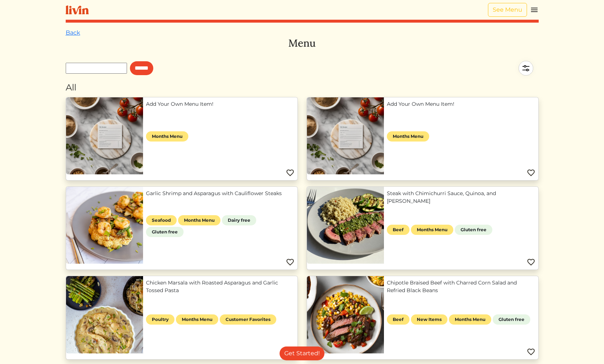  Describe the element at coordinates (534, 10) in the screenshot. I see `img: menu_hamburger-cb6d353cf0ecd9f46ceae1c99ecbeb4a00e71ca567a856bd81f57e9d8c17bb26.svg` at that location.